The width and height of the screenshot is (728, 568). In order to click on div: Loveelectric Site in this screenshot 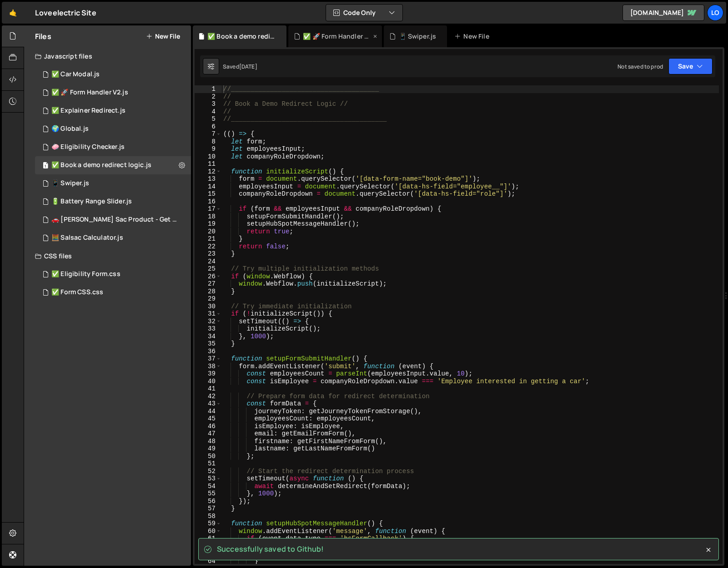, I will do `click(65, 13)`.